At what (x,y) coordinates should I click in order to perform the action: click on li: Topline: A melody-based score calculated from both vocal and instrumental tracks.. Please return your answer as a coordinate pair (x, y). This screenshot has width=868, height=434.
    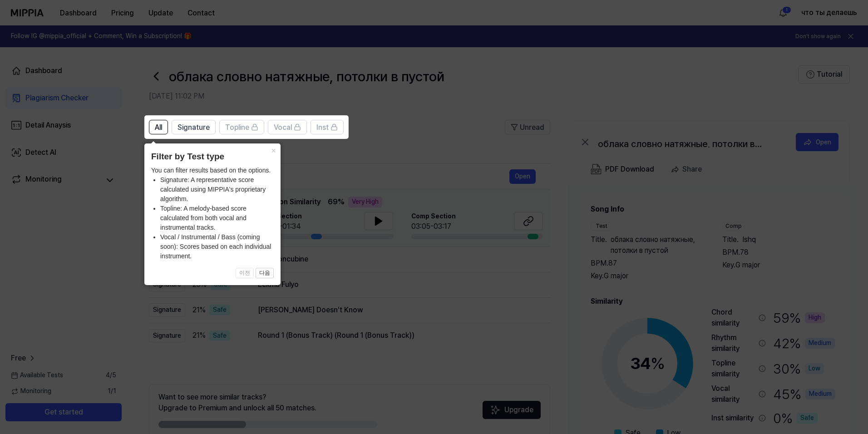
    Looking at the image, I should click on (217, 218).